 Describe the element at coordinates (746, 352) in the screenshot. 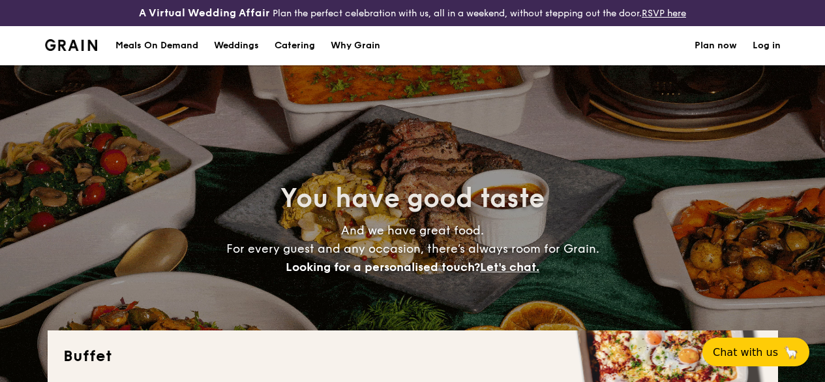

I see `span: Chat with us` at that location.